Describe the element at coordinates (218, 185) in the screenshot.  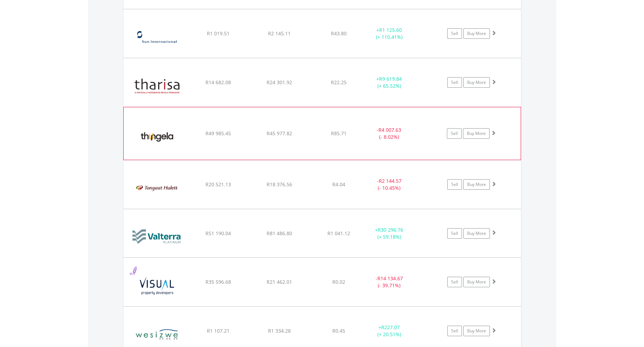
I see `span: R20 521.13` at that location.